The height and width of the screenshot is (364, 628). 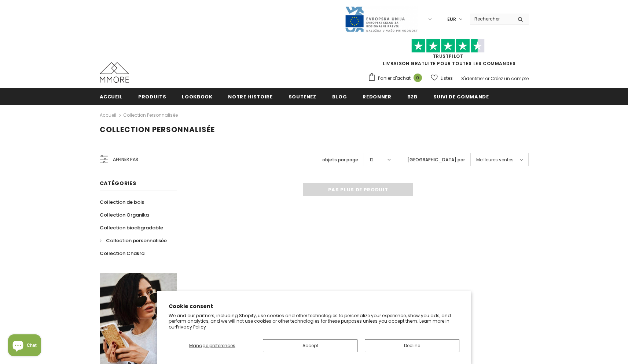 What do you see at coordinates (451, 20) in the screenshot?
I see `span: EUR` at bounding box center [451, 20].